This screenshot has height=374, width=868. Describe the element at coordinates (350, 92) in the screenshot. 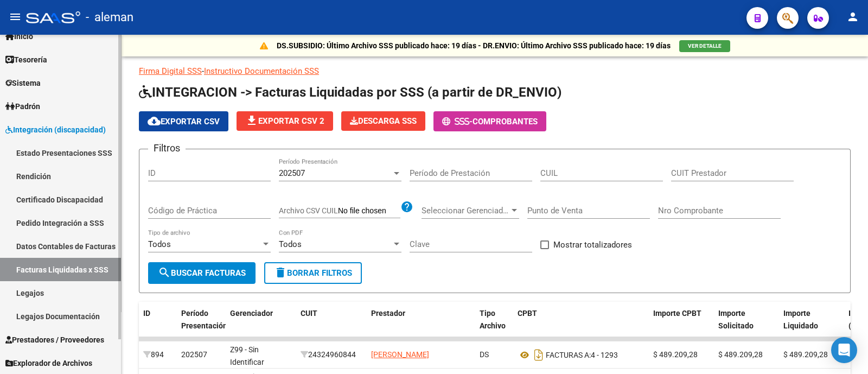

I see `span: INTEGRACION -> Facturas Liquidadas por SSS (a partir de DR_ENVIO)` at that location.